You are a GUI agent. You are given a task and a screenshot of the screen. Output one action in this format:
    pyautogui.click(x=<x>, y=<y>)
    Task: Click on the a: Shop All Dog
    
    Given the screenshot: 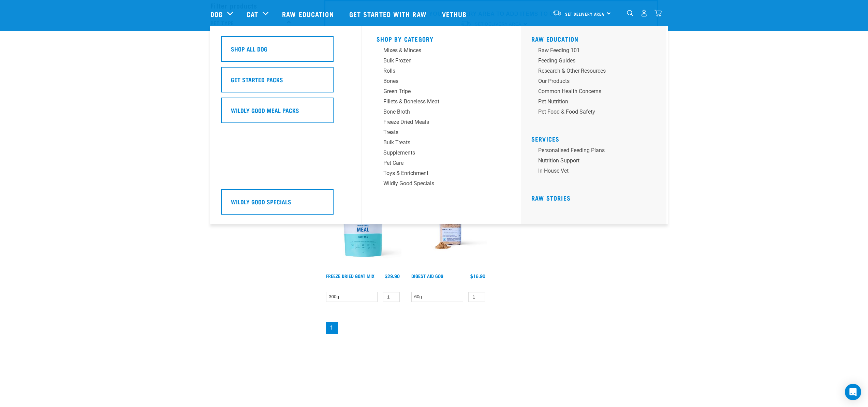 What is the action you would take?
    pyautogui.click(x=286, y=52)
    